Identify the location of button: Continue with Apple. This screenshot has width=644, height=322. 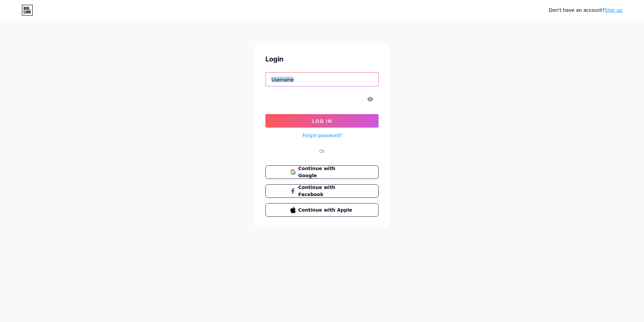
(322, 210).